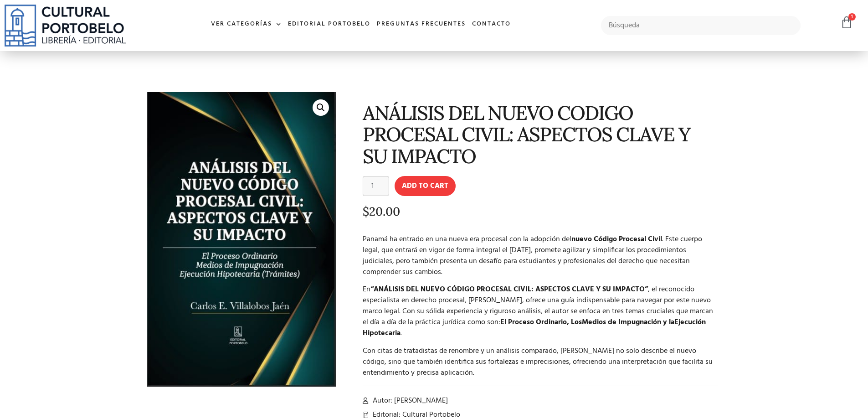 This screenshot has width=868, height=419. What do you see at coordinates (534, 328) in the screenshot?
I see `strong: Ejecución Hipotecaria` at bounding box center [534, 328].